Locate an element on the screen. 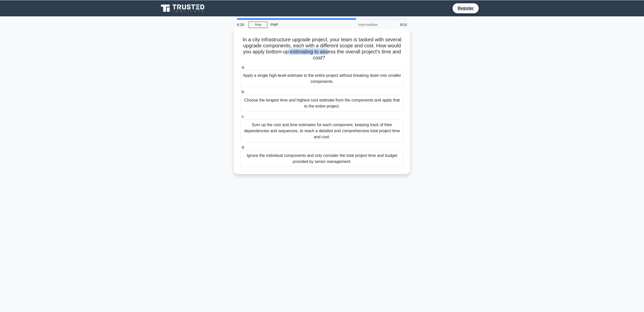 The image size is (644, 312). span: d. is located at coordinates (243, 147).